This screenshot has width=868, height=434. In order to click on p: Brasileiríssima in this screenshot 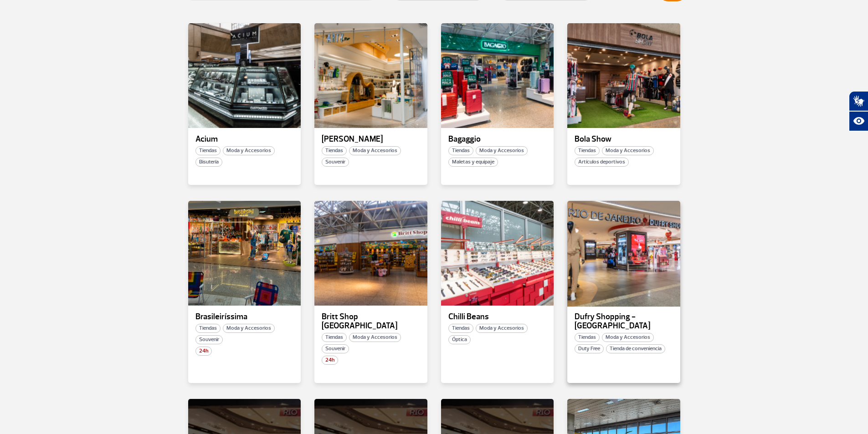, I will do `click(245, 317)`.